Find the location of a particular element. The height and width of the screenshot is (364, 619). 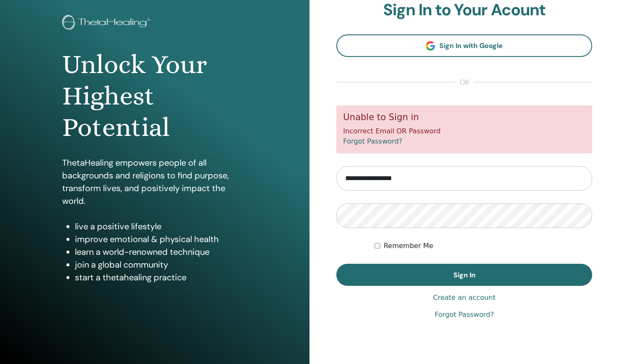

li: live a positive lifestyle is located at coordinates (161, 227).